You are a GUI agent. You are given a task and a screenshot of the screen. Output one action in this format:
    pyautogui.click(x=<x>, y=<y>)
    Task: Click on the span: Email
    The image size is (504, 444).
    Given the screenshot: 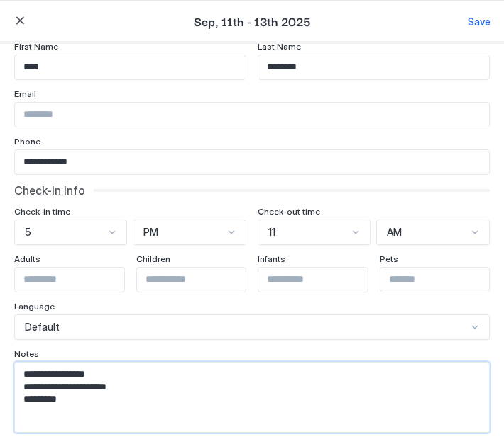 What is the action you would take?
    pyautogui.click(x=25, y=94)
    